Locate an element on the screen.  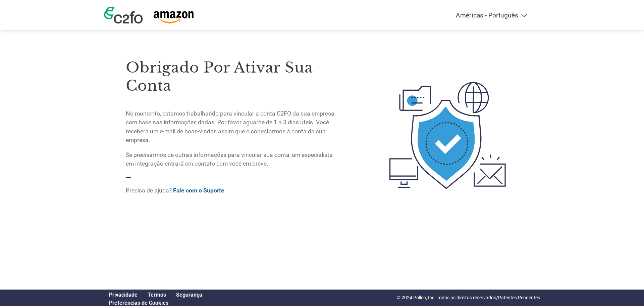
a: Cookie Preferences, opens a dedicated popup modal window is located at coordinates (139, 303).